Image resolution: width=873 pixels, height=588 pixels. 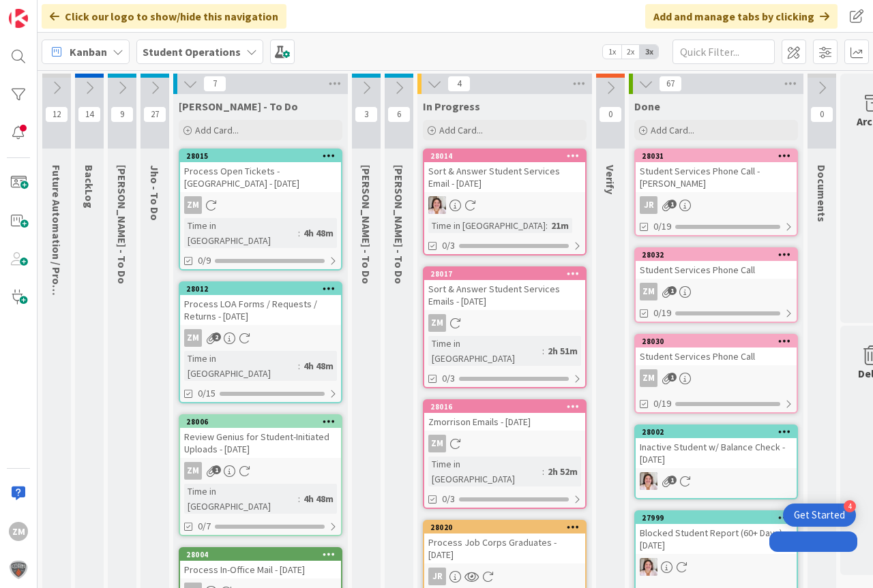 I want to click on span: 2, so click(x=216, y=337).